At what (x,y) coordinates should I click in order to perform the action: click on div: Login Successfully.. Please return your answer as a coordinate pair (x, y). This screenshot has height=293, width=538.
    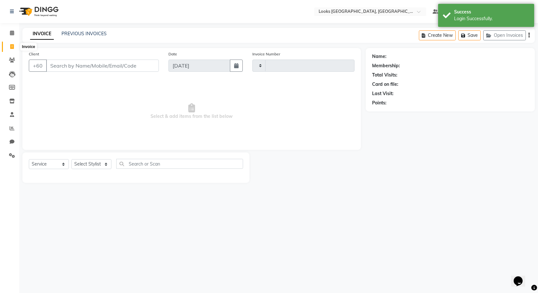
    Looking at the image, I should click on (491, 19).